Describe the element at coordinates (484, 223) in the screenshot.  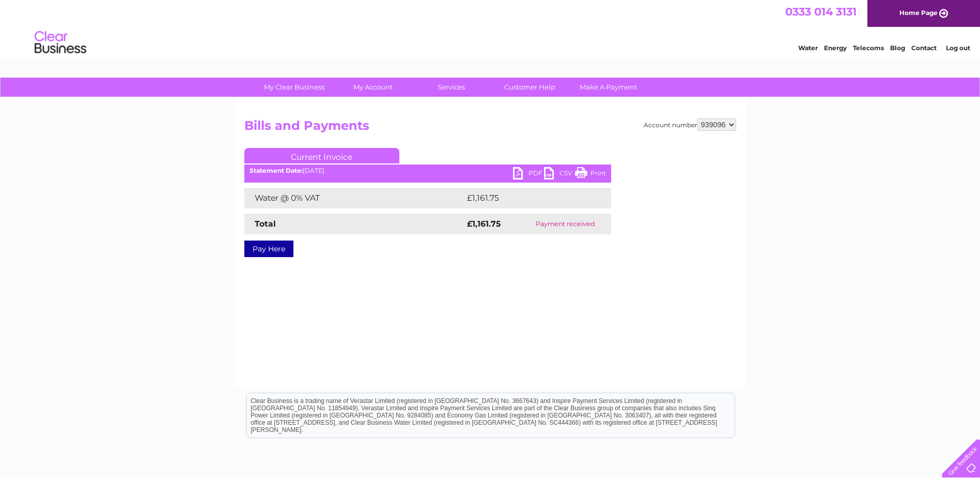
I see `strong: £1,161.75` at that location.